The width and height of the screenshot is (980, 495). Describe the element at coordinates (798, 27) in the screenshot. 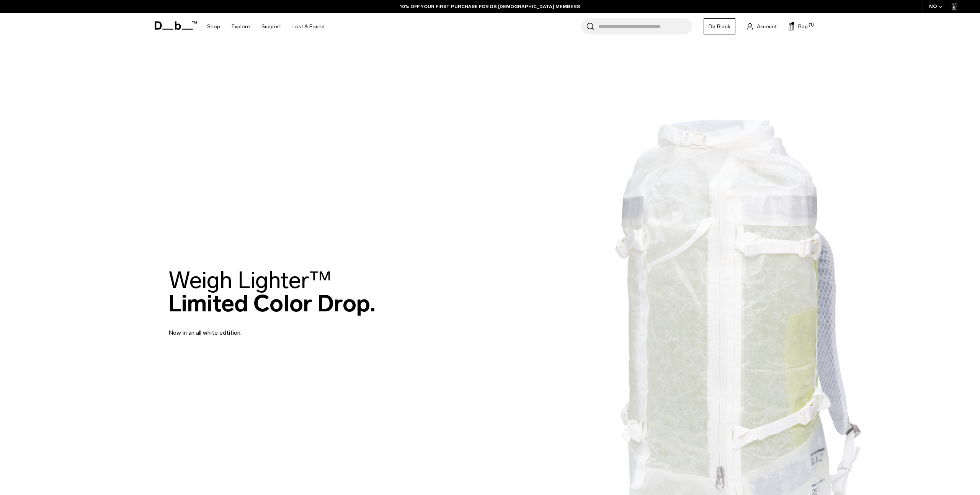

I see `button: Bag (1)` at that location.